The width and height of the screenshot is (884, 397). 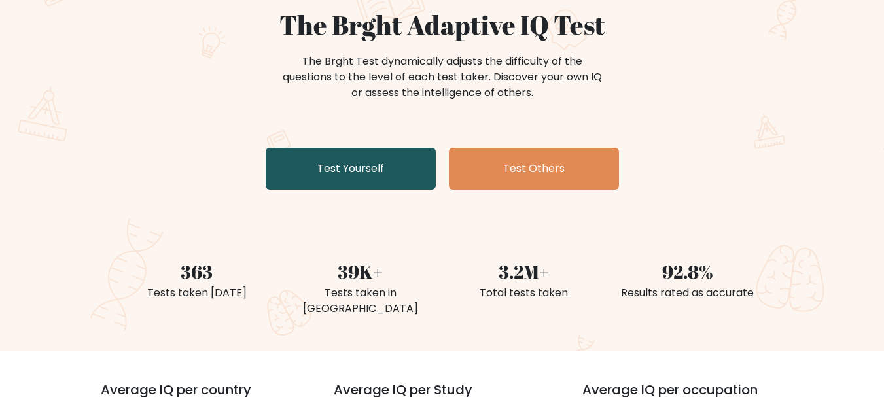 I want to click on div: 92.8%, so click(x=687, y=271).